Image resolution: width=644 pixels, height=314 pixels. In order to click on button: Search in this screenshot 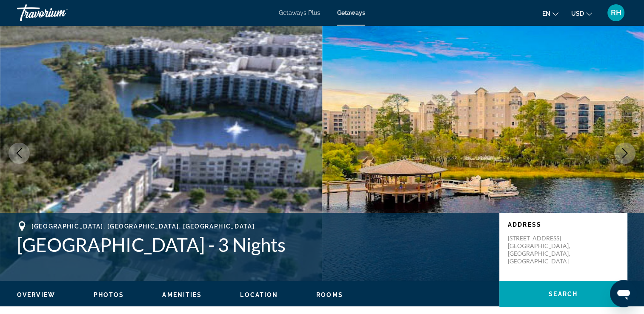, I will do `click(563, 294)`.